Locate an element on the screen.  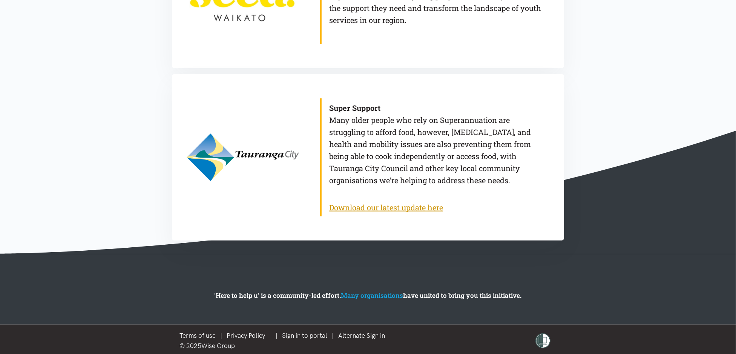
div: © 2025 is located at coordinates (284, 346).